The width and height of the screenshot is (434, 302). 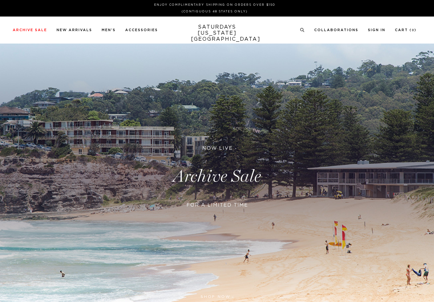 What do you see at coordinates (336, 30) in the screenshot?
I see `a: Collaborations` at bounding box center [336, 30].